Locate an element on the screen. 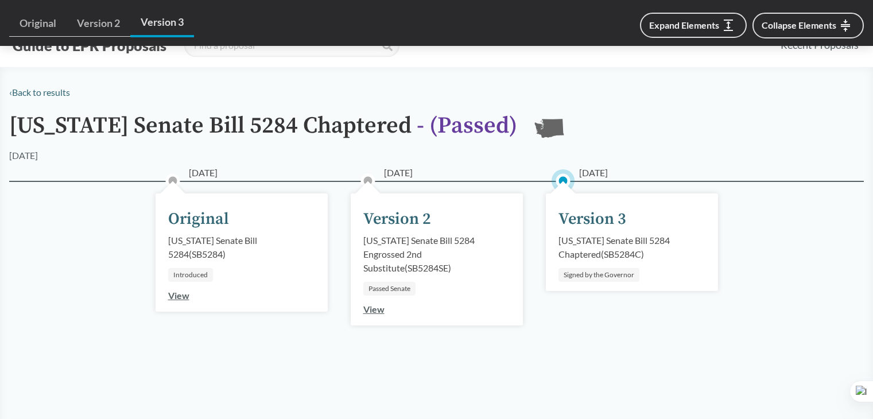  div: Original is located at coordinates (199, 219).